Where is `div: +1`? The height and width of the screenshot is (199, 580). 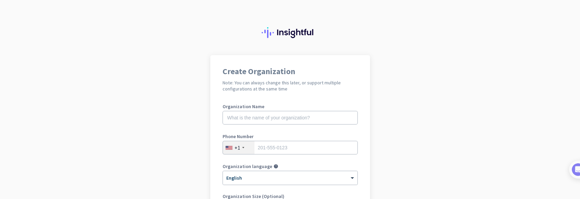
div: +1 is located at coordinates (237, 147).